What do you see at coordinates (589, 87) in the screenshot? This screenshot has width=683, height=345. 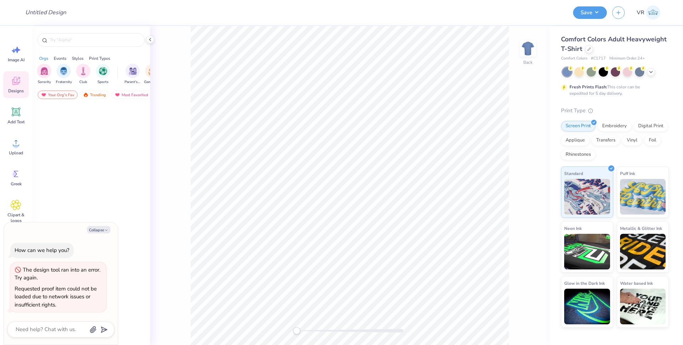 I see `strong: Fresh Prints Flash:` at bounding box center [589, 87].